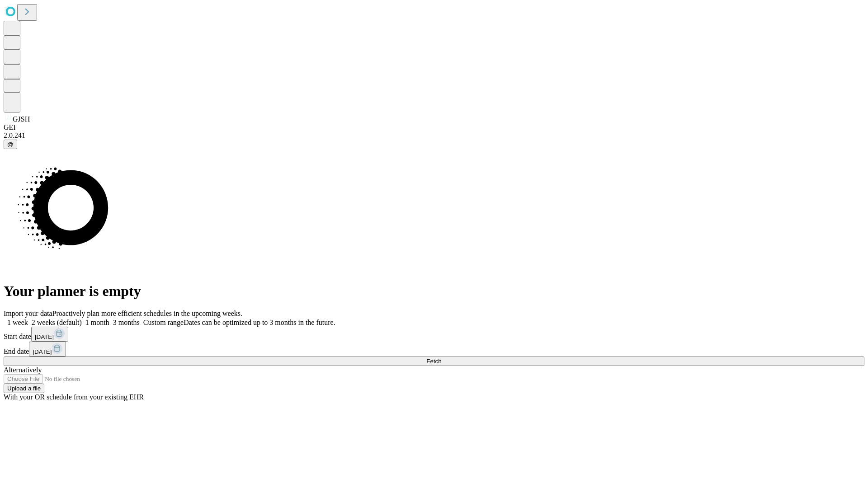 This screenshot has width=868, height=488. What do you see at coordinates (24, 388) in the screenshot?
I see `button: Upload a file` at bounding box center [24, 388].